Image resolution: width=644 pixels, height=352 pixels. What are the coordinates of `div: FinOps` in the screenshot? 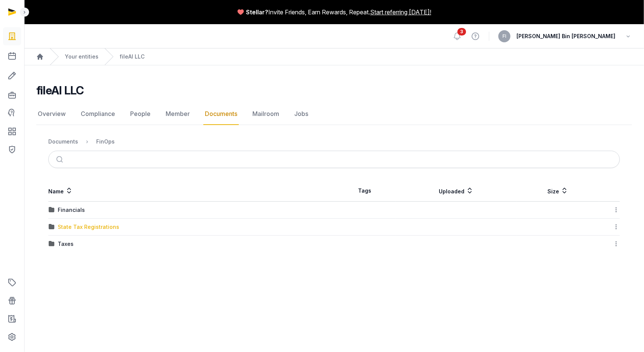 It's located at (105, 142).